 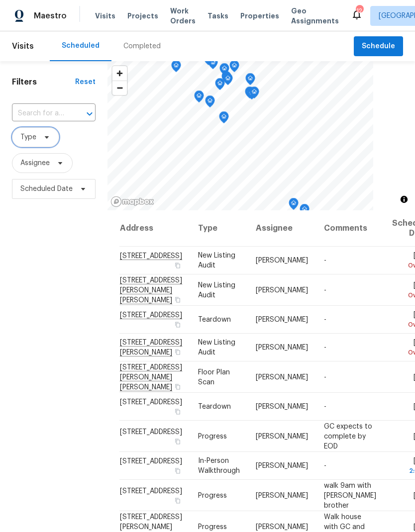 I want to click on span: Work Orders, so click(x=183, y=16).